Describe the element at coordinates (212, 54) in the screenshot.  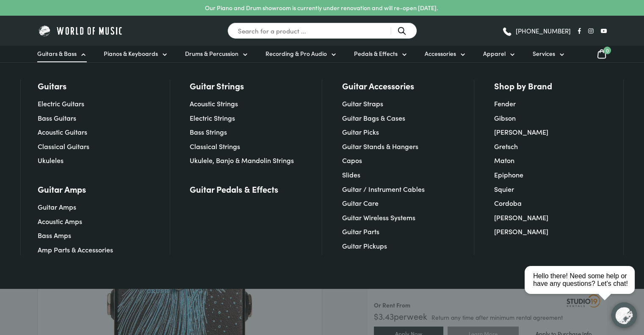
I see `span: Drums & Percussion` at that location.